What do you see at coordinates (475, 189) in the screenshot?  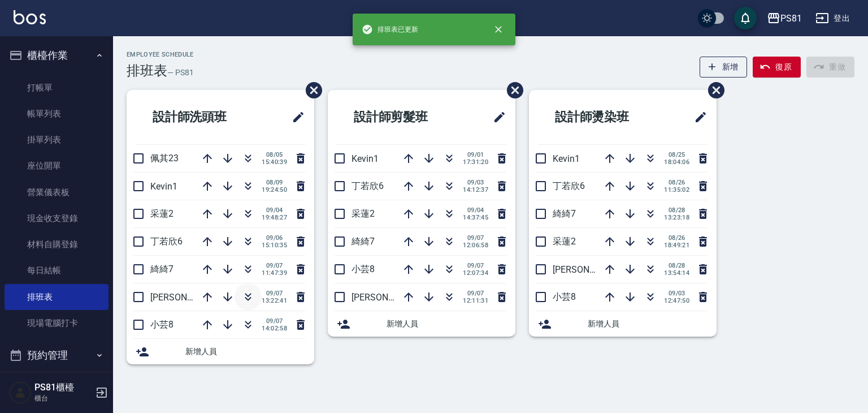 I see `span: 14:12:37` at bounding box center [475, 189].